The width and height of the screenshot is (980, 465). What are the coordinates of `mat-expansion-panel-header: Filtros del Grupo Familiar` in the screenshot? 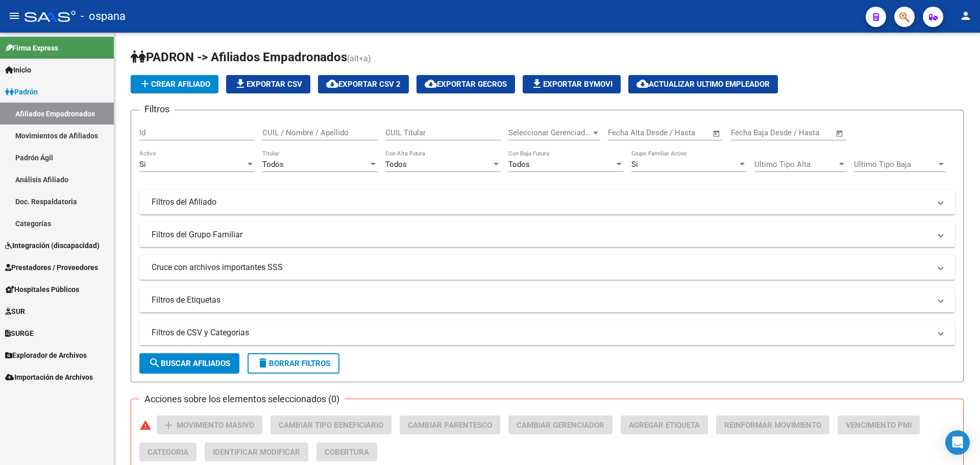 It's located at (547, 235).